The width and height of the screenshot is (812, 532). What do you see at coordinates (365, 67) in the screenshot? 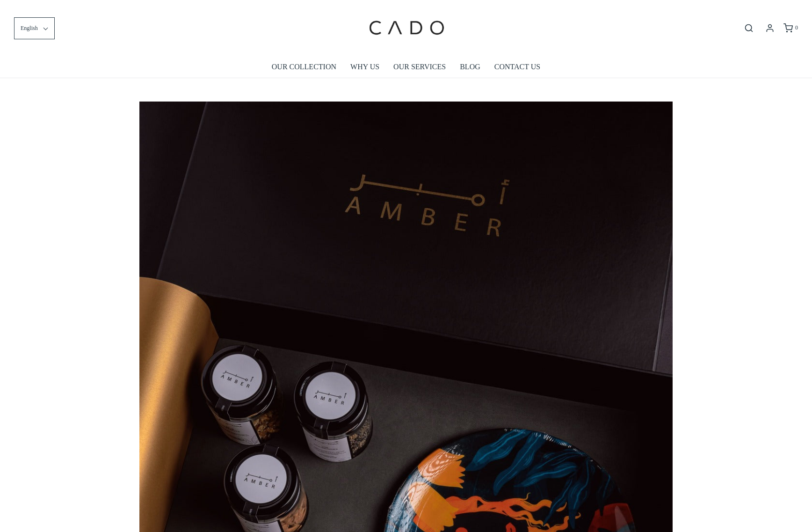
I see `a: WHY US` at bounding box center [365, 67].